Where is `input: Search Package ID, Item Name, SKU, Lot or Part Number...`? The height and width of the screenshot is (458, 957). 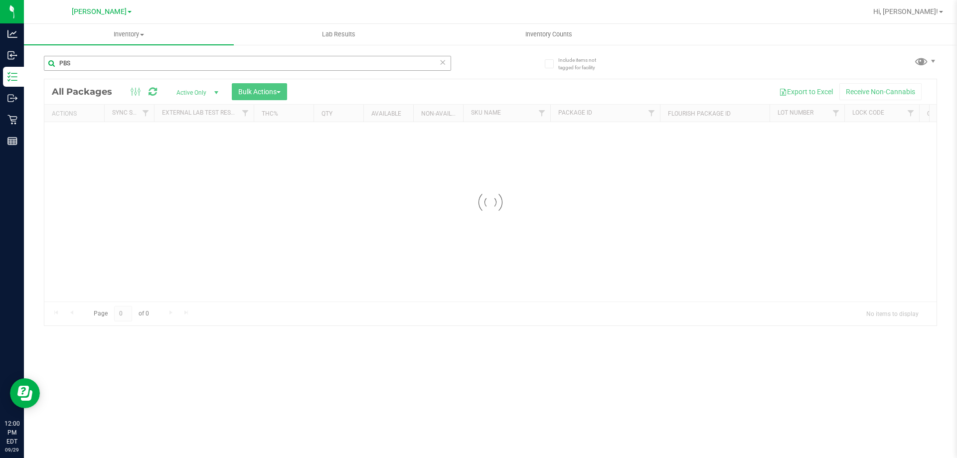
input: Search Package ID, Item Name, SKU, Lot or Part Number... is located at coordinates (247, 63).